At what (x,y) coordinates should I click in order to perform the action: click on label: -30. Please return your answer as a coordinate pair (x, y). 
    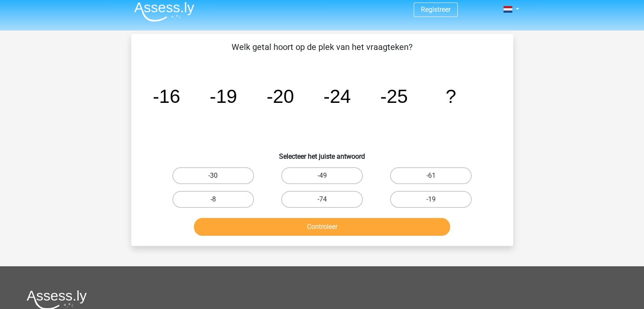
    Looking at the image, I should click on (213, 176).